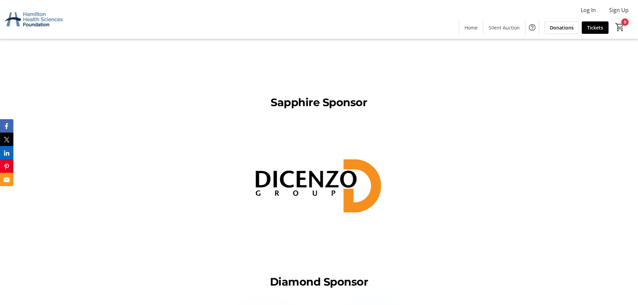 The width and height of the screenshot is (638, 305). What do you see at coordinates (588, 10) in the screenshot?
I see `span: Log In` at bounding box center [588, 10].